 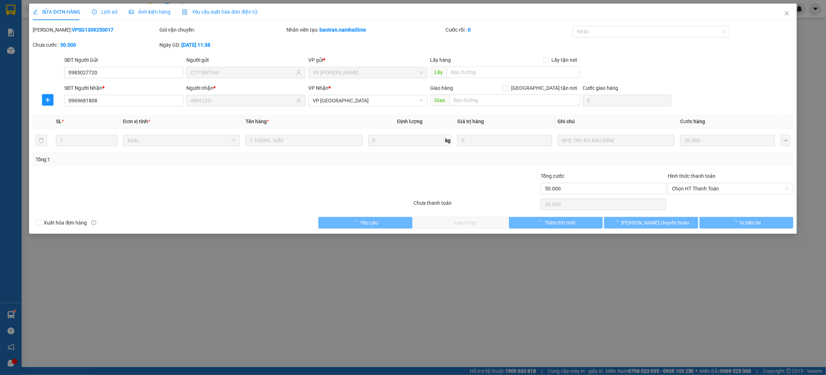 What do you see at coordinates (440, 100) in the screenshot?
I see `span: Giao` at bounding box center [440, 100].